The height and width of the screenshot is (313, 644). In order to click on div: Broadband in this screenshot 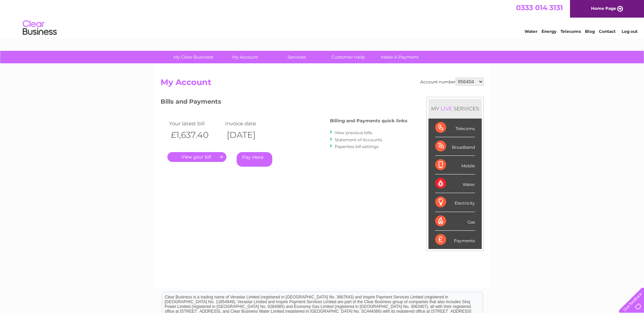, I will do `click(455, 147)`.